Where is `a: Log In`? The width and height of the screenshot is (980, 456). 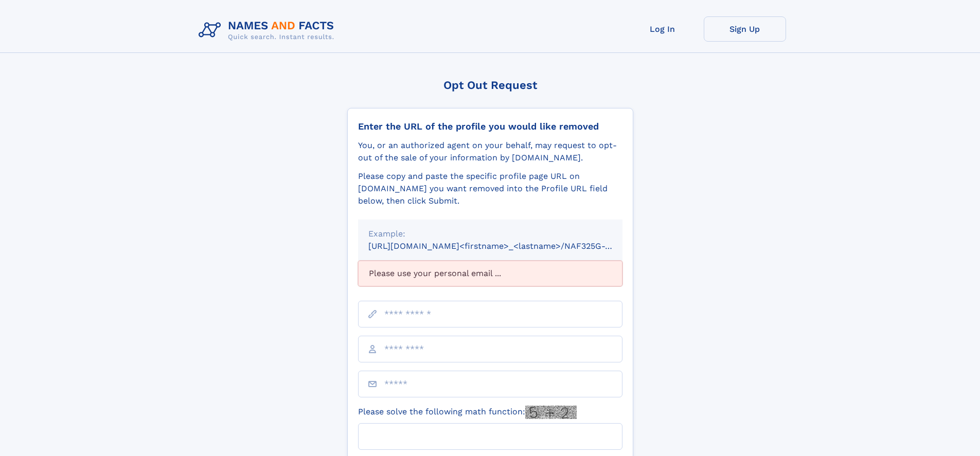
a: Log In is located at coordinates (663, 29).